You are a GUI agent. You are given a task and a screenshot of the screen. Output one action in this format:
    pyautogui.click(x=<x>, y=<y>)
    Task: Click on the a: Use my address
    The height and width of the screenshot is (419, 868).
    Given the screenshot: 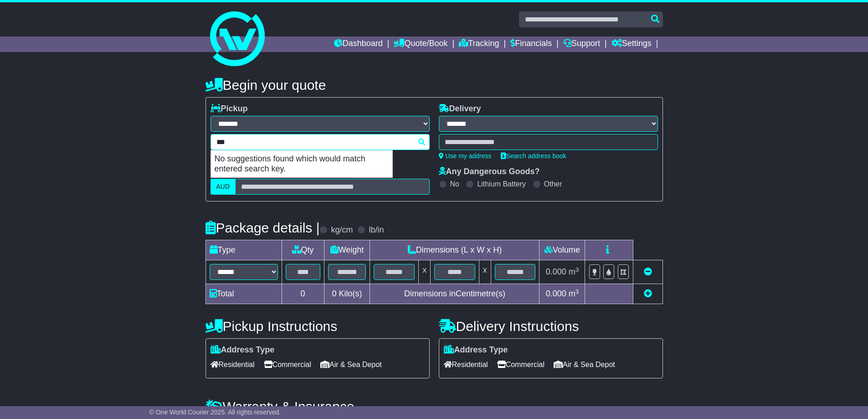 What is the action you would take?
    pyautogui.click(x=466, y=156)
    